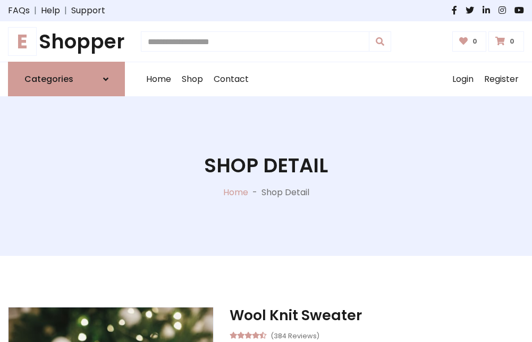 This screenshot has width=532, height=342. I want to click on a: Categories, so click(66, 79).